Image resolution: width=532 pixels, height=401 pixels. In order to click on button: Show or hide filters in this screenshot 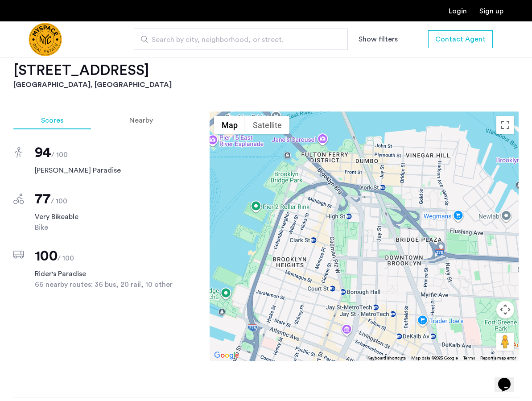, I will do `click(378, 39)`.